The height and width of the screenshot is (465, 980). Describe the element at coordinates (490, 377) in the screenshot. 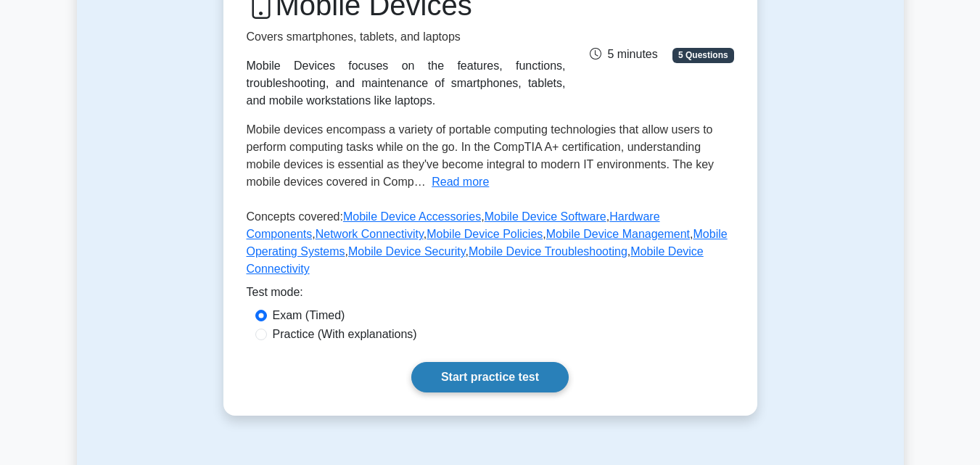

I see `a: Start practice test` at that location.